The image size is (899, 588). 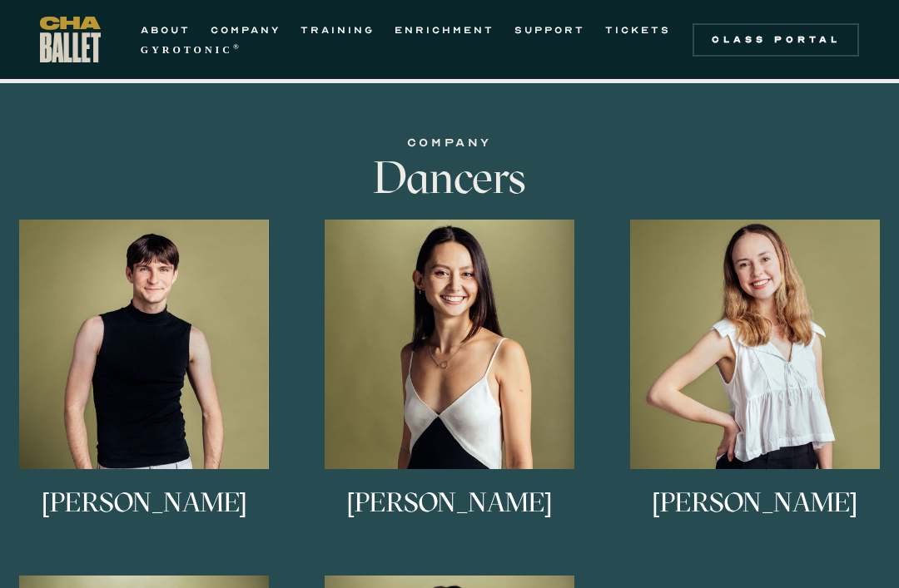 What do you see at coordinates (450, 143) in the screenshot?
I see `div: COMPANY` at bounding box center [450, 143].